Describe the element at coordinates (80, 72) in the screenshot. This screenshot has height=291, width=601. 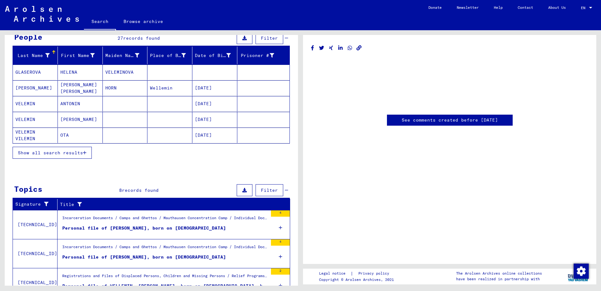
I see `mat-cell: HELENA` at that location.